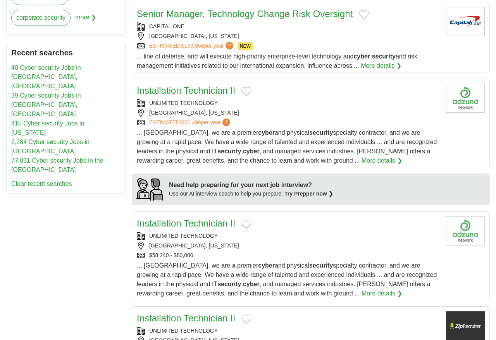  I want to click on span: ... line of defense, and will execute high-priority enterprise-level technology and and risk mana..., so click(277, 61).